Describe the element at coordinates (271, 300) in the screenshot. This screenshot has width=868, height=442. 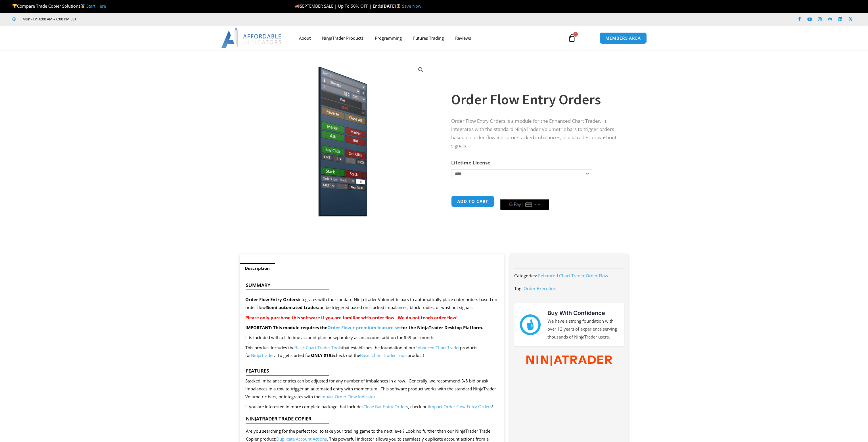
I see `strong: Order Flow Entry Orders` at that location.